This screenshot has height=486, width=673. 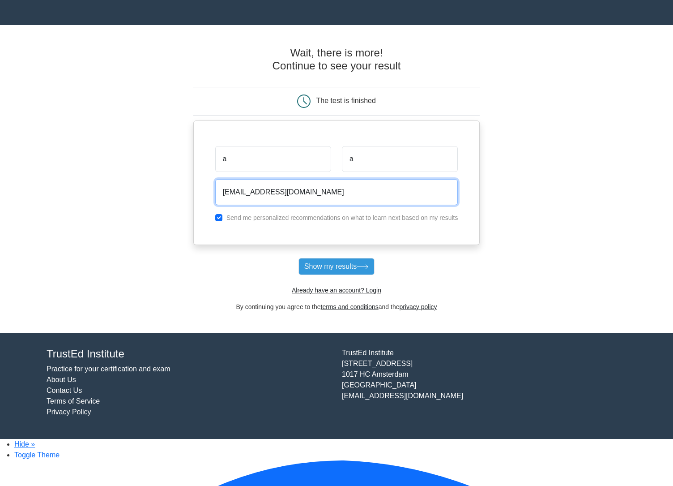 What do you see at coordinates (337, 307) in the screenshot?
I see `div: By continuing you agree to the and the` at bounding box center [337, 307].